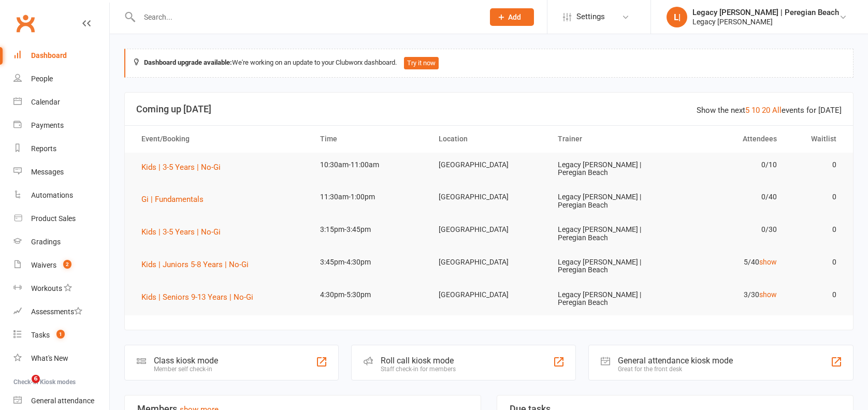  What do you see at coordinates (727, 139) in the screenshot?
I see `th: Attendees` at bounding box center [727, 139].